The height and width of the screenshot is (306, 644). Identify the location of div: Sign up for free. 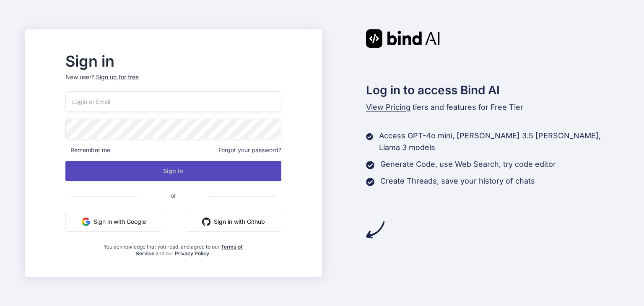
(117, 77).